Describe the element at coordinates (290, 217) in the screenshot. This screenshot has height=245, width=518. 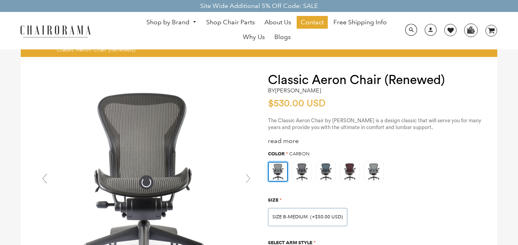
I see `span: SIZE B-MEDIUM` at that location.